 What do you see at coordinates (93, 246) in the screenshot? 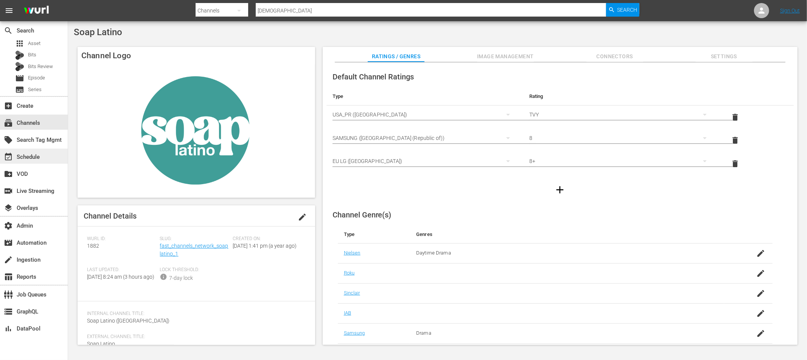
I see `span: 1882` at bounding box center [93, 246].